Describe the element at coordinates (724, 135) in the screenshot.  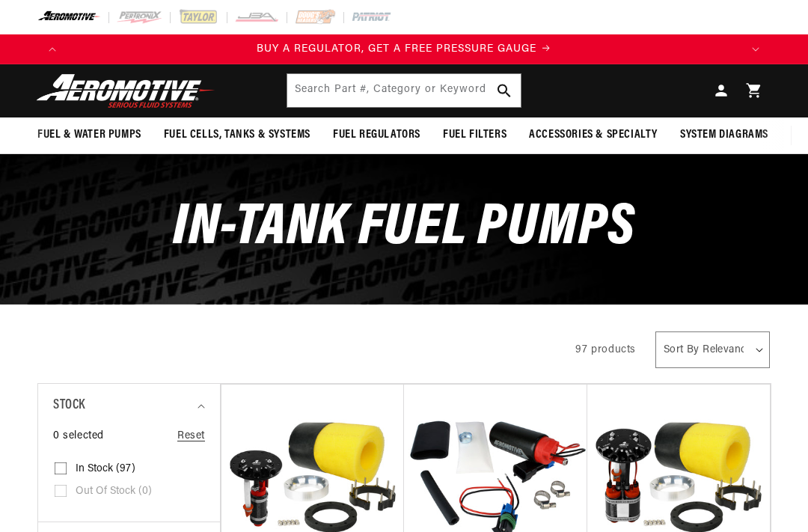
I see `summary: System Diagrams` at that location.